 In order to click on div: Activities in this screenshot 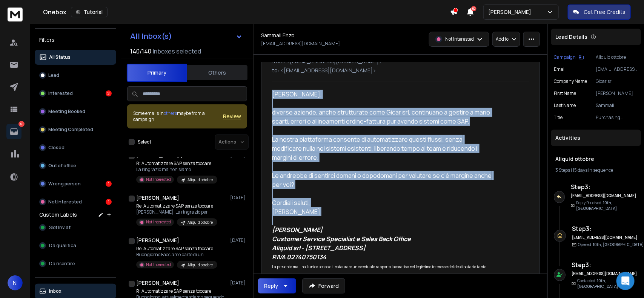, I will do `click(596, 138)`.